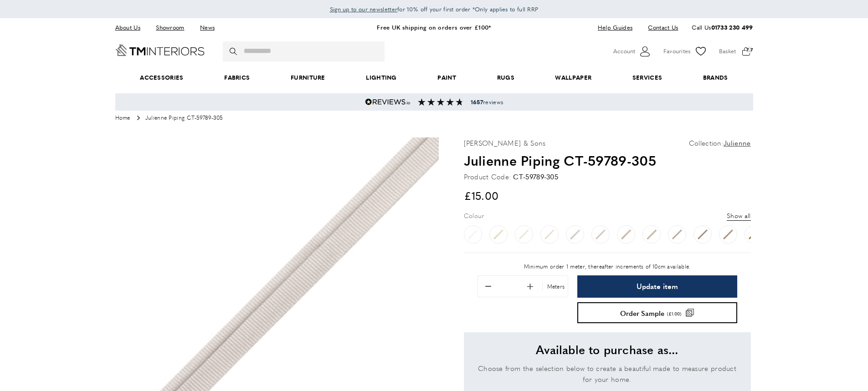 This screenshot has height=391, width=868. What do you see at coordinates (575, 234) in the screenshot?
I see `a: Julienne Piping CT-59789-304` at bounding box center [575, 234].